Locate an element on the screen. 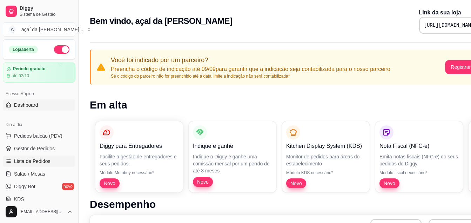  span: Salão / Mesas is located at coordinates (29, 174).